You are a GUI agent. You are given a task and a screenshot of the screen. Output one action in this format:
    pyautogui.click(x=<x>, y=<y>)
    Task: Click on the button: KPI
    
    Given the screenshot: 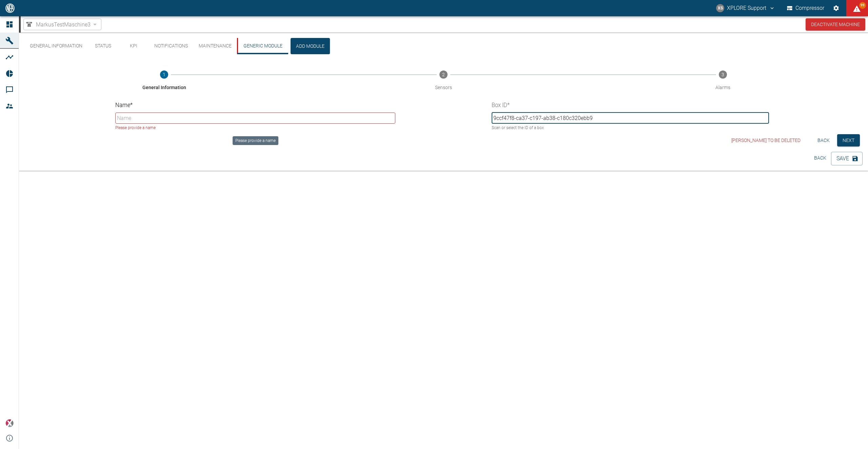 What is the action you would take?
    pyautogui.click(x=134, y=46)
    